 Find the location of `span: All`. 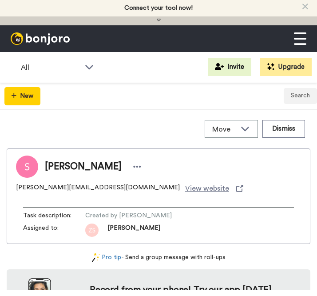

span: All is located at coordinates (51, 68).